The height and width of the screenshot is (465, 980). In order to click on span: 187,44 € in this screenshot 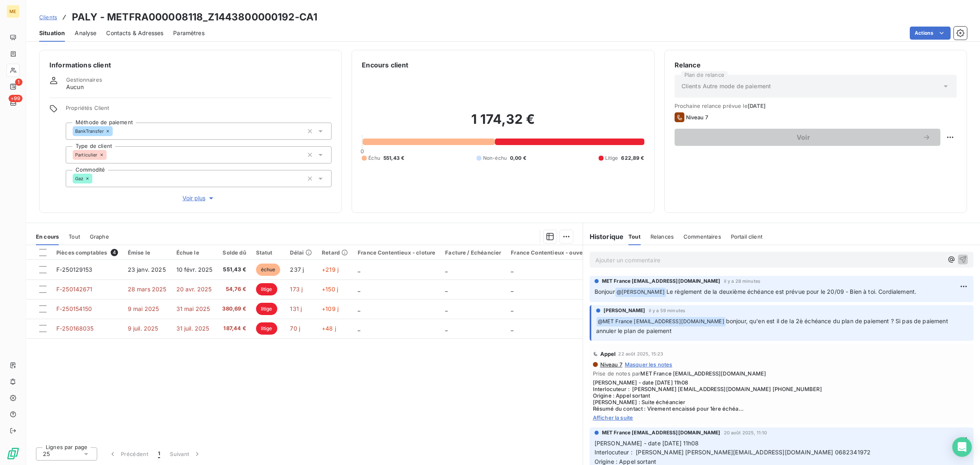, I will do `click(234, 328)`.